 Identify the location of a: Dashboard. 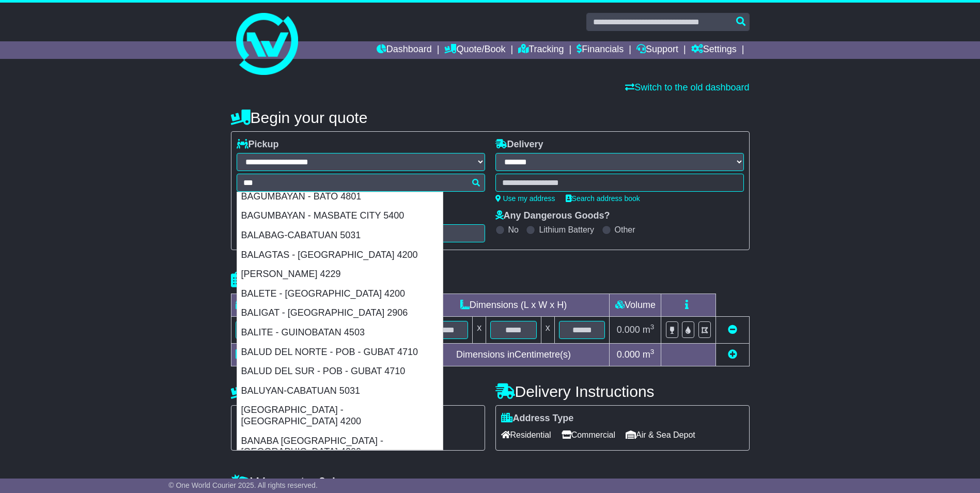
(404, 50).